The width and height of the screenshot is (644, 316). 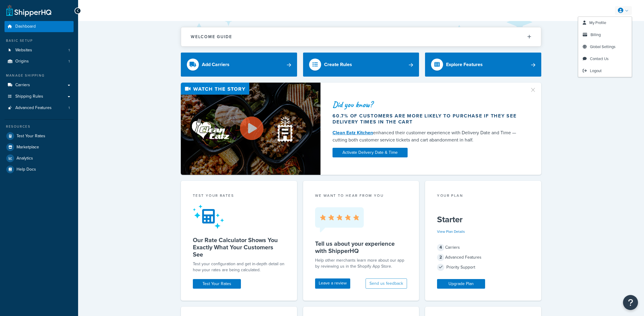 What do you see at coordinates (596, 71) in the screenshot?
I see `span: Logout` at bounding box center [596, 71].